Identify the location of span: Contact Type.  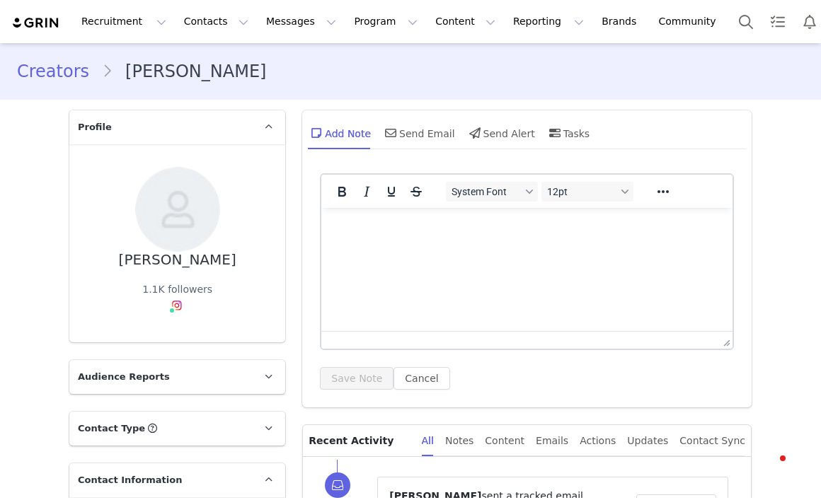
(111, 429).